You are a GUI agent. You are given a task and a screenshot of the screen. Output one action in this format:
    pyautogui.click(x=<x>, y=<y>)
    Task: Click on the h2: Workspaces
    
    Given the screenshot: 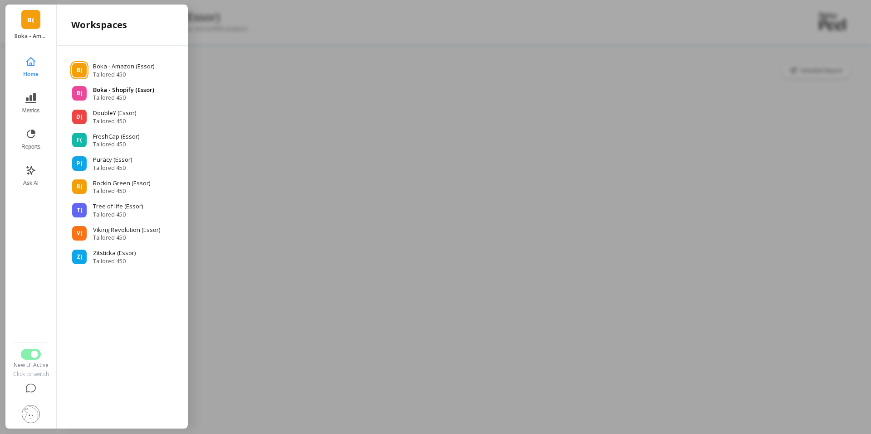 What is the action you would take?
    pyautogui.click(x=99, y=25)
    